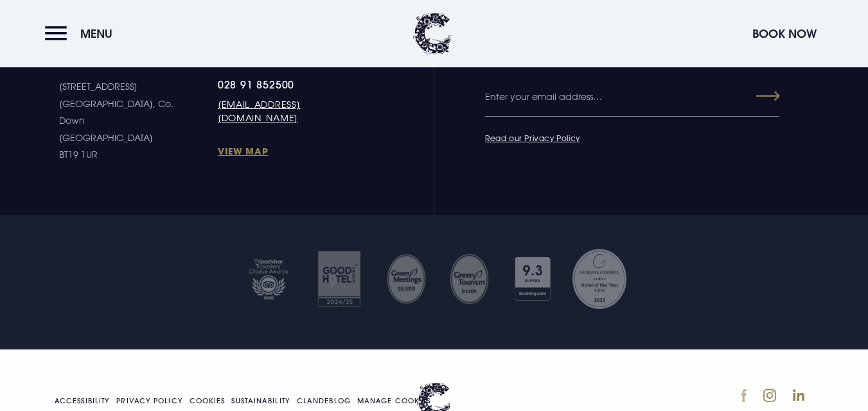  Describe the element at coordinates (770, 396) in the screenshot. I see `img: Instagram` at that location.